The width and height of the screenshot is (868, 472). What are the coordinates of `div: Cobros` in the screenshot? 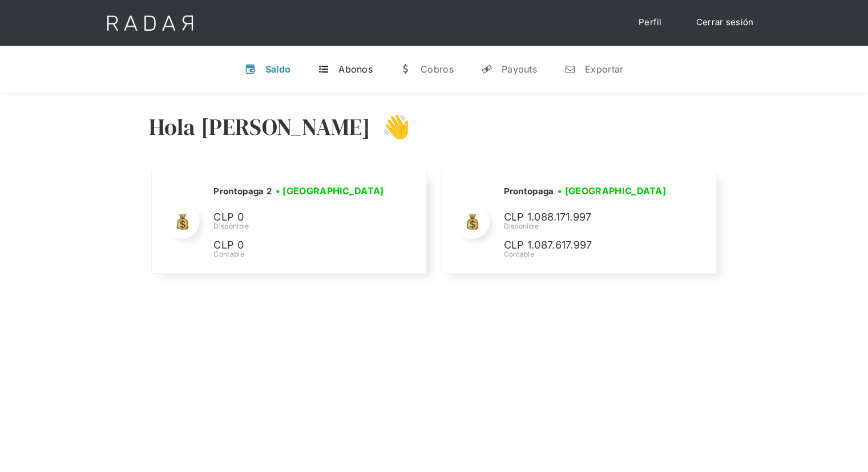 It's located at (437, 69).